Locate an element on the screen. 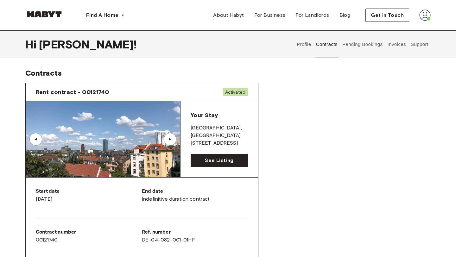 The width and height of the screenshot is (456, 257). span: Contracts is located at coordinates (43, 73).